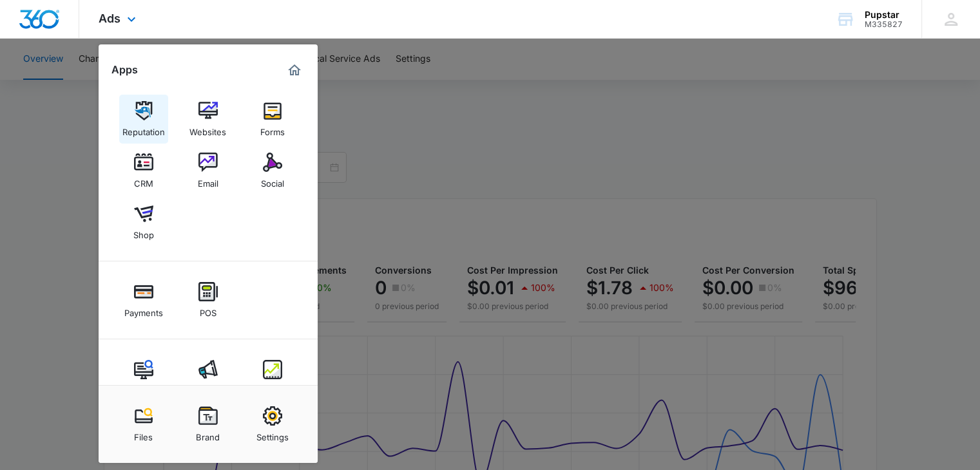 This screenshot has width=980, height=470. What do you see at coordinates (294, 70) in the screenshot?
I see `a: Marketing 360® Dashboard` at bounding box center [294, 70].